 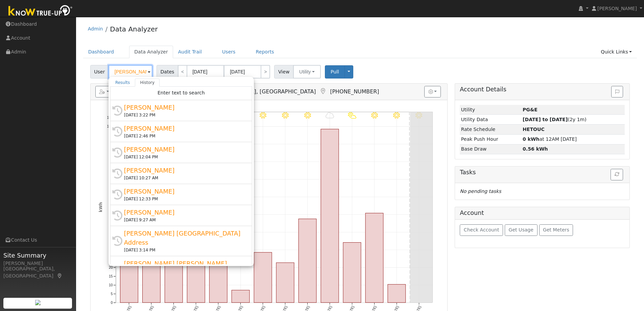 I want to click on span: Get Usage, so click(x=521, y=230).